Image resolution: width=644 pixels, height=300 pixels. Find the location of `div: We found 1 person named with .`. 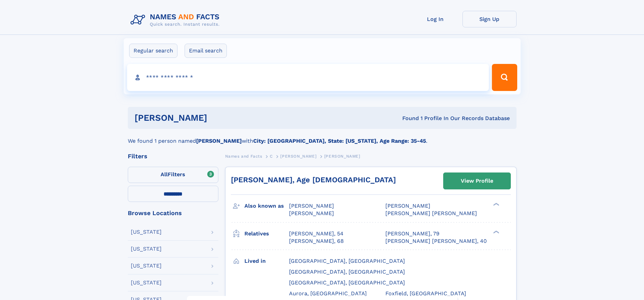

div: We found 1 person named with . is located at coordinates (322, 137).